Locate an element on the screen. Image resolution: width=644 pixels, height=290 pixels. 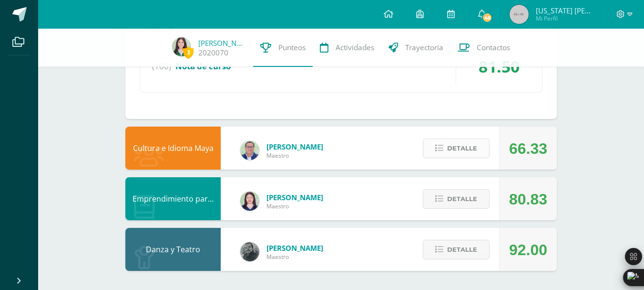
span: Trayectoria is located at coordinates (424, 47).